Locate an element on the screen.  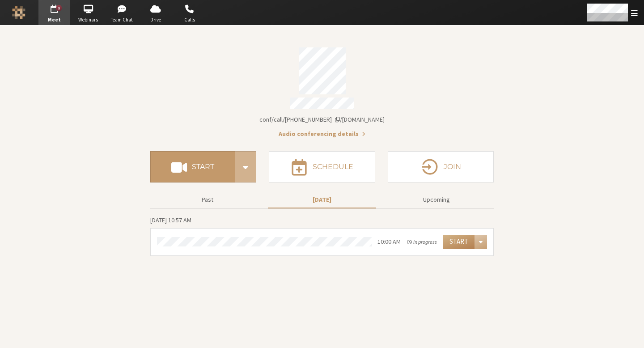
img: Iotum is located at coordinates (19, 13).